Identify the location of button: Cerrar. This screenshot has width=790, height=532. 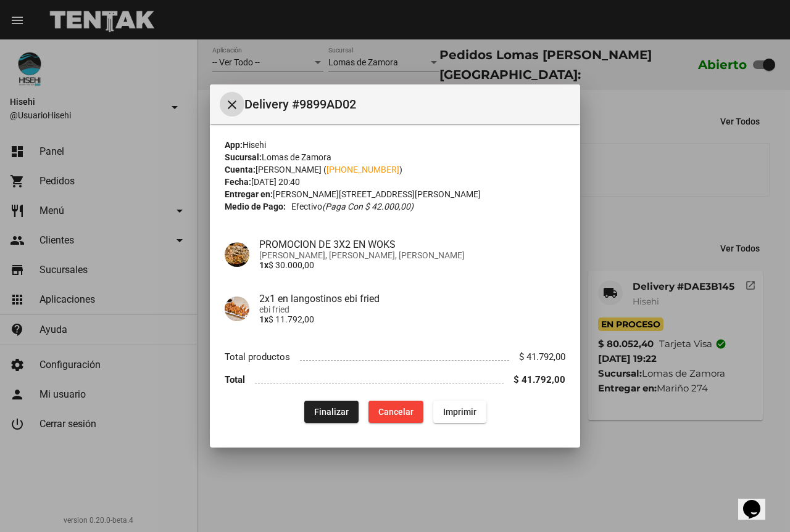
(232, 104).